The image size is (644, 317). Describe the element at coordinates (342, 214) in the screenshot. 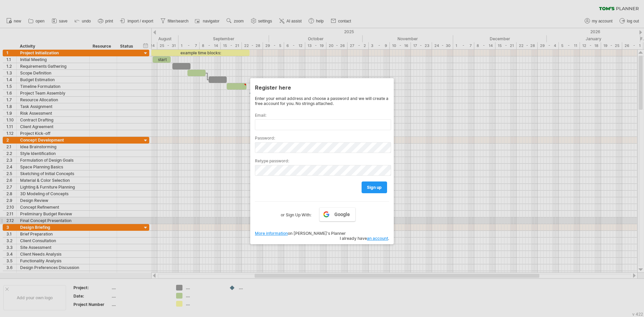

I see `span: Google` at that location.